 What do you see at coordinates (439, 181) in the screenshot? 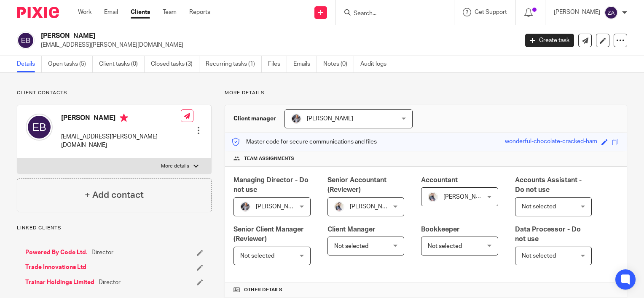
I see `span: Accountant` at bounding box center [439, 181].